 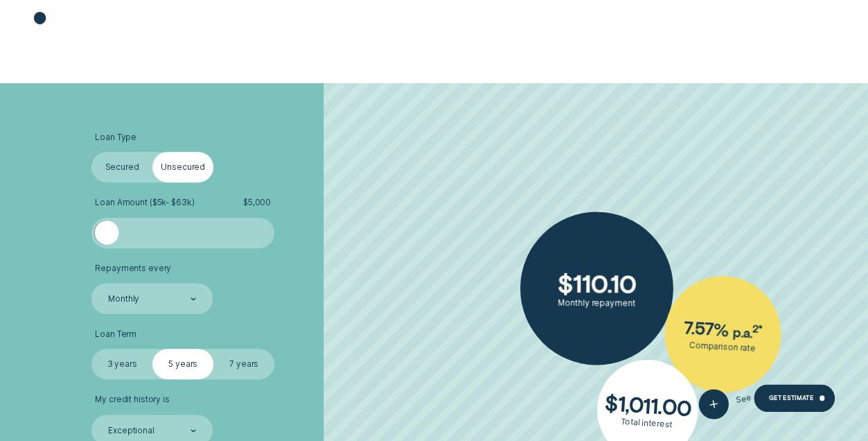 I want to click on label: 7 years, so click(x=244, y=363).